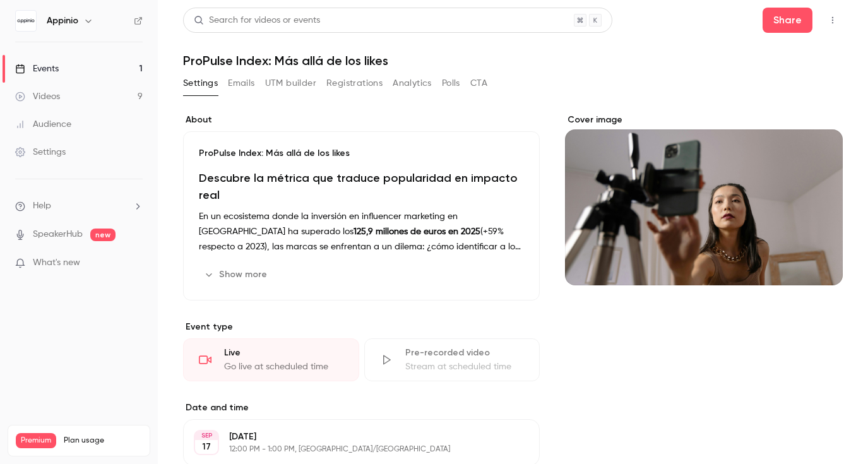 The height and width of the screenshot is (464, 868). I want to click on div: Go live at scheduled time, so click(283, 367).